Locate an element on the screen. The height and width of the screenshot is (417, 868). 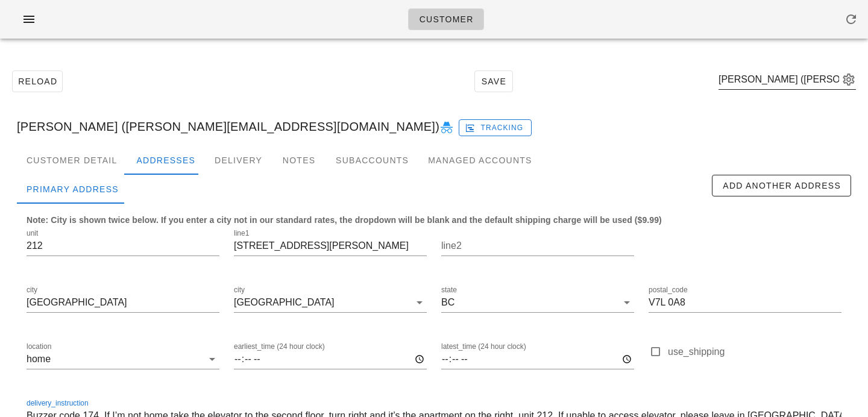
label: earliest_time (24 hour clock) is located at coordinates (279, 347).